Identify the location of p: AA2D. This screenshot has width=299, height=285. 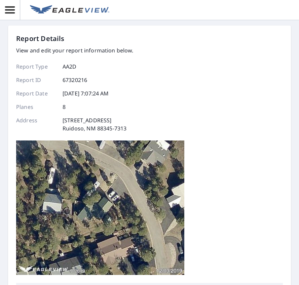
(70, 67).